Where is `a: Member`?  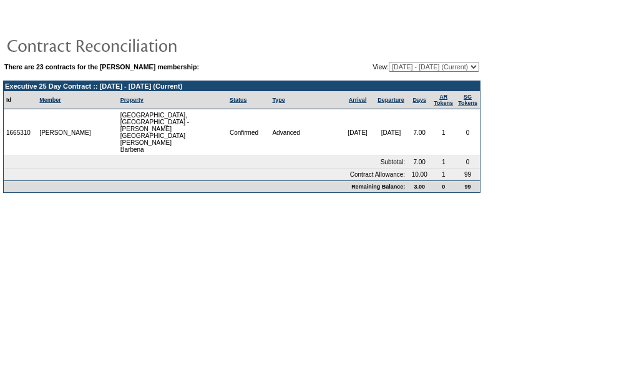
a: Member is located at coordinates (50, 100).